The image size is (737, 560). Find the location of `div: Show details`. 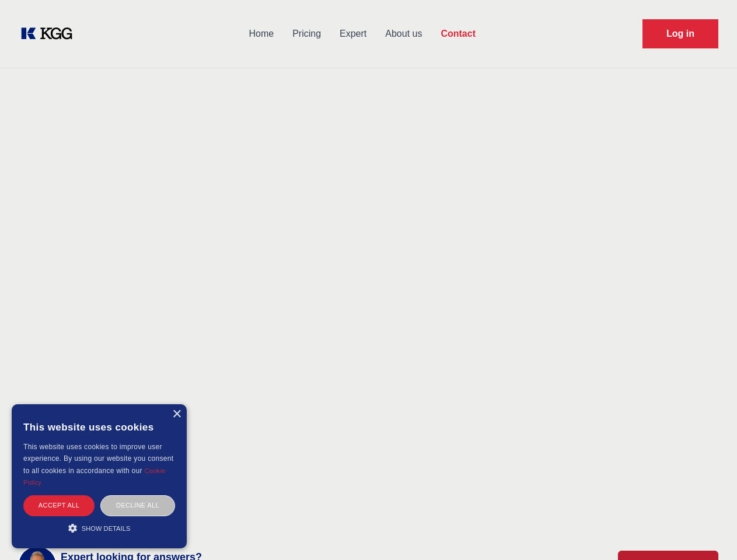

div: Show details is located at coordinates (99, 528).